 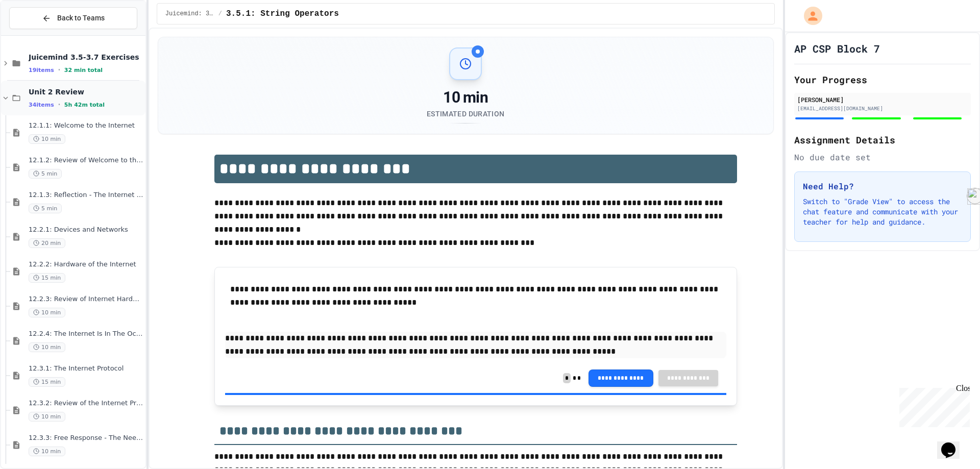 I want to click on span: 12.2.2: Hardware of the Internet, so click(x=86, y=264).